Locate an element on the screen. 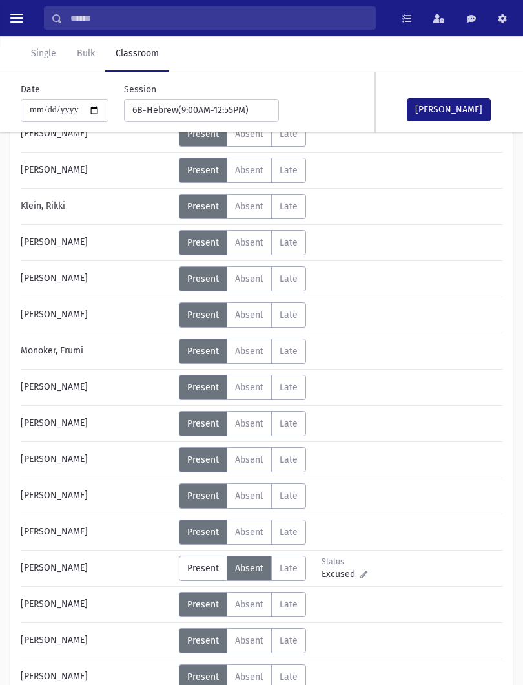  div: Status is located at coordinates (350, 561).